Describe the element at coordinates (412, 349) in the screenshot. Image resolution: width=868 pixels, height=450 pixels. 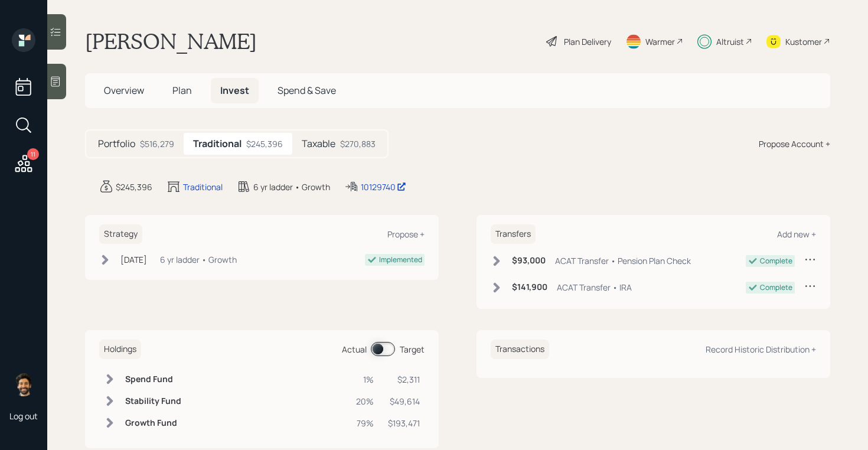
I see `div: Target` at that location.